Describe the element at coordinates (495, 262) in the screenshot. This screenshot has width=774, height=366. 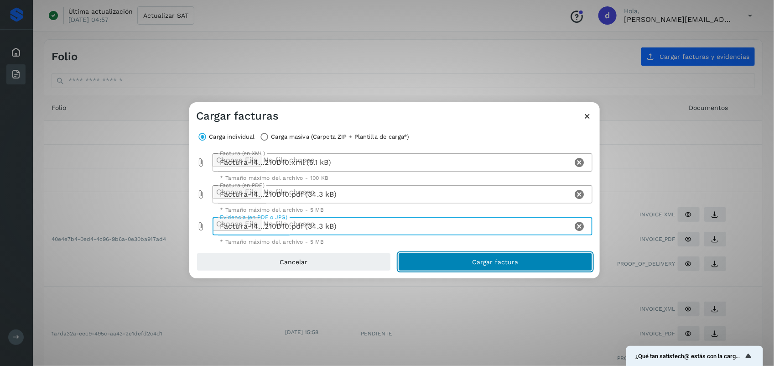
I see `span: Cargar factura` at that location.